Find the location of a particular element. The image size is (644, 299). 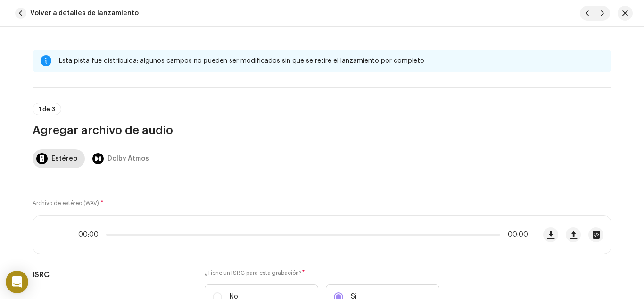

div: Open Intercom Messenger is located at coordinates (17, 282).